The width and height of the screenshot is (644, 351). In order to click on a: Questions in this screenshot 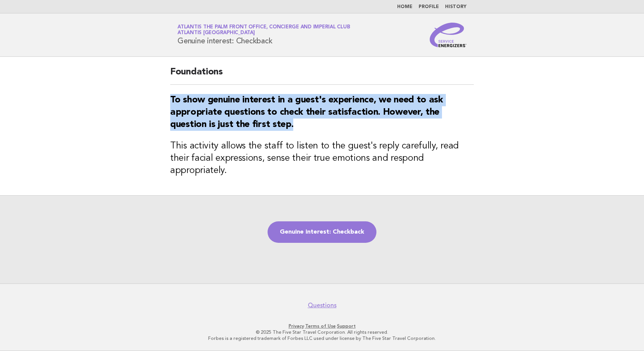, I will do `click(322, 305)`.